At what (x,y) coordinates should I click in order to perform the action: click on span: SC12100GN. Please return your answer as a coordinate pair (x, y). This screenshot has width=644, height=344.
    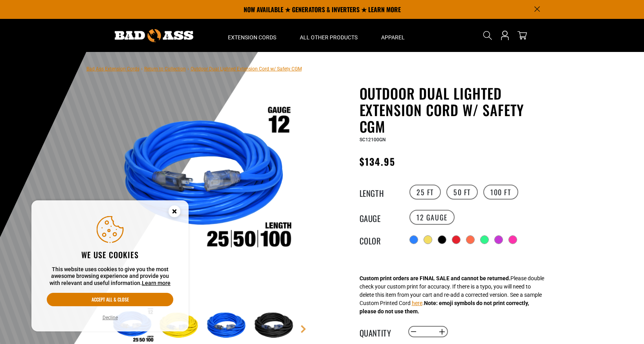
    Looking at the image, I should click on (372, 140).